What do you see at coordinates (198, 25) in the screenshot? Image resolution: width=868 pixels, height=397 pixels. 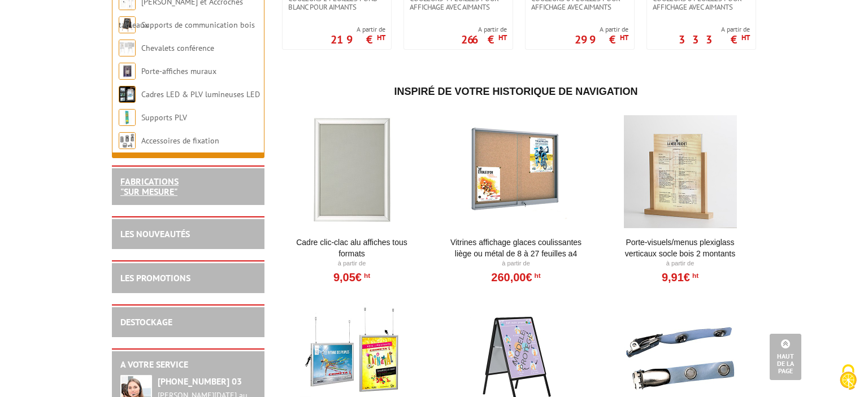 I see `a: Supports de communication bois` at bounding box center [198, 25].